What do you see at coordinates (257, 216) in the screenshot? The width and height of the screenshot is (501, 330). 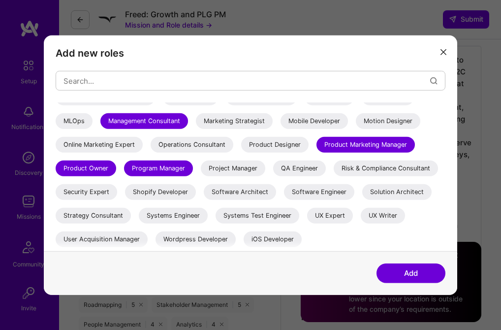 I see `div: Systems Test Engineer` at bounding box center [257, 216].